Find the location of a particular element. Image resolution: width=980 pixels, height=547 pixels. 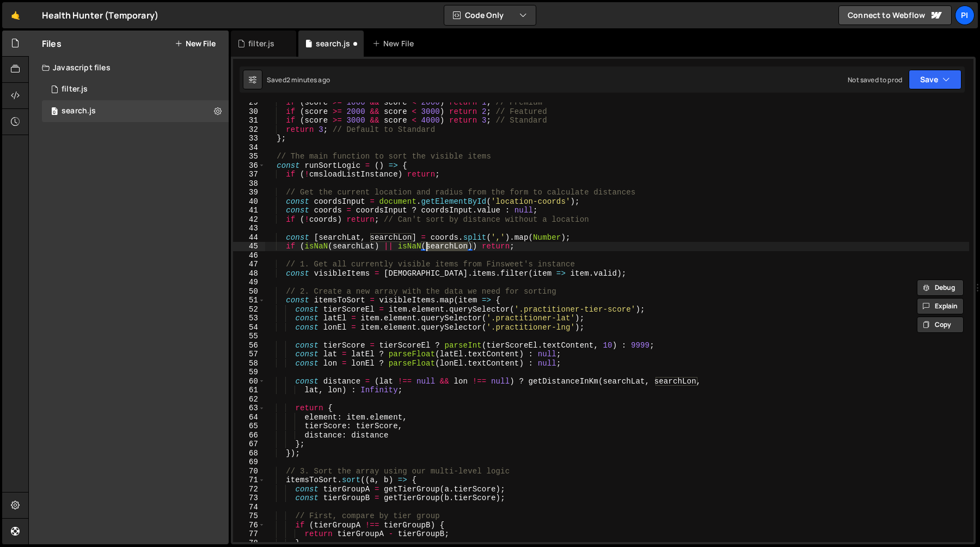

div: 35 is located at coordinates (249, 156).